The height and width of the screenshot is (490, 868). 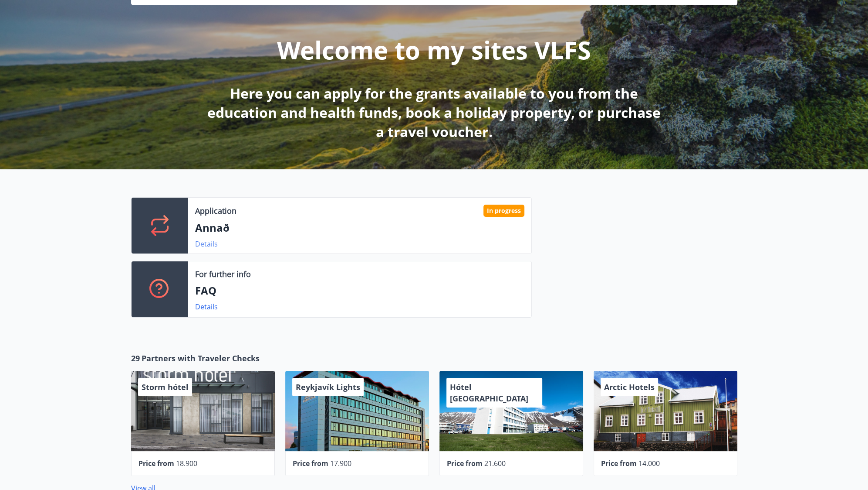 I want to click on p: FAQ, so click(x=360, y=291).